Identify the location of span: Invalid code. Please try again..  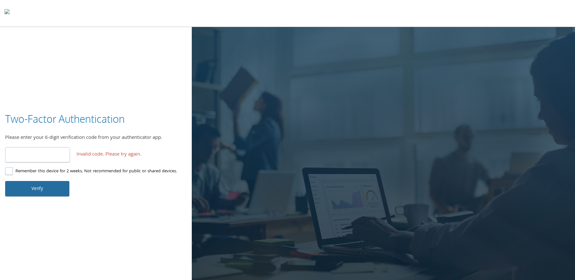
(109, 155).